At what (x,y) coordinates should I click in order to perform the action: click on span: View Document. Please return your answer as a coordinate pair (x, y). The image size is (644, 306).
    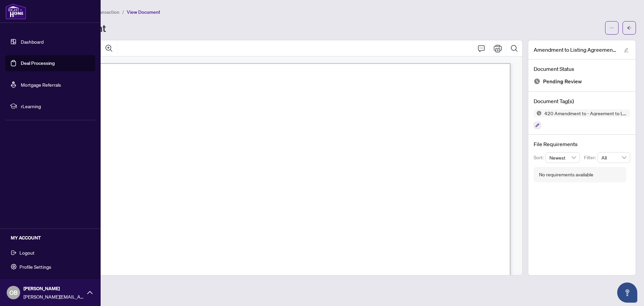
    Looking at the image, I should click on (143, 12).